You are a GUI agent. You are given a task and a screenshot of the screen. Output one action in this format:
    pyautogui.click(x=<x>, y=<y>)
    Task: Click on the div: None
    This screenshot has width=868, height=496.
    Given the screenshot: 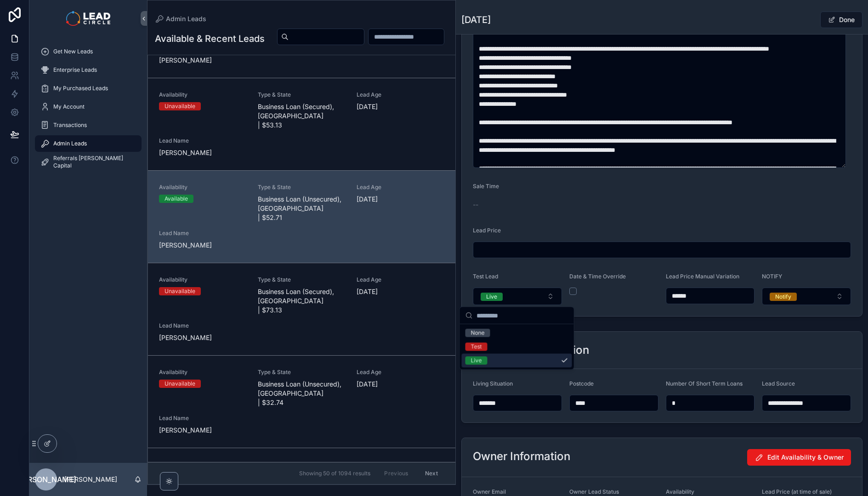 What is the action you would take?
    pyautogui.click(x=478, y=333)
    